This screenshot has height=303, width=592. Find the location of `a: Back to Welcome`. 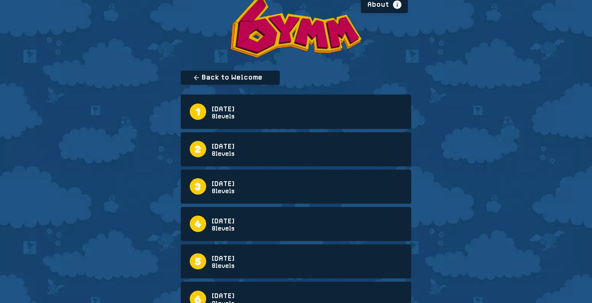

a: Back to Welcome is located at coordinates (230, 78).